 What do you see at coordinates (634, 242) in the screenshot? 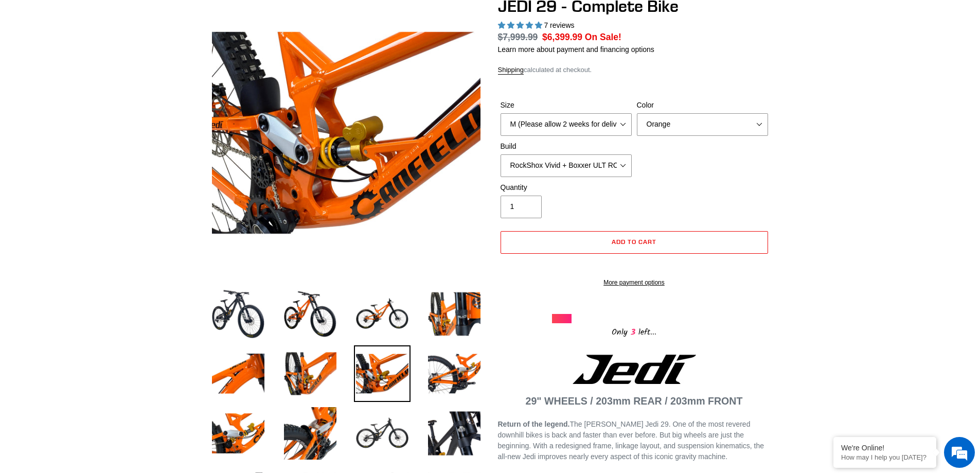
I see `button: Add to cart` at bounding box center [634, 242].